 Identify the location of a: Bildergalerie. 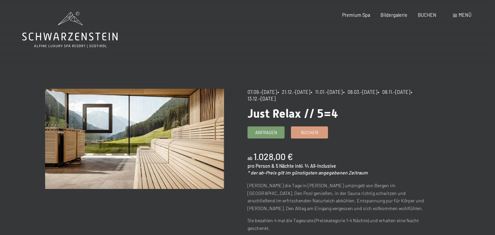
(394, 15).